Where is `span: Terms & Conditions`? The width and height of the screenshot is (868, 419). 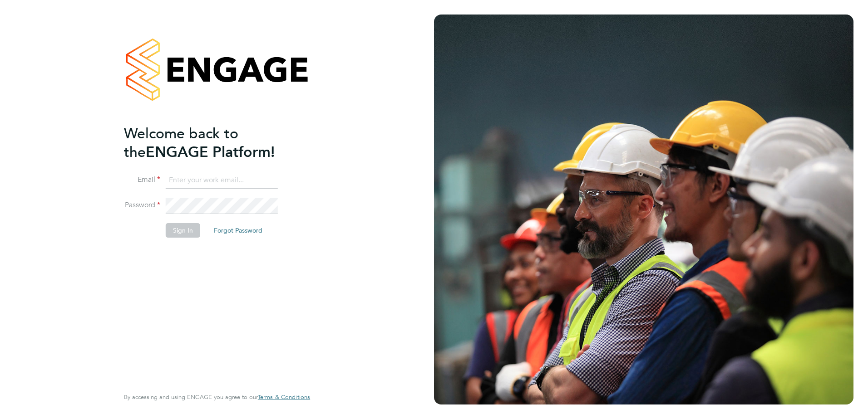 span: Terms & Conditions is located at coordinates (284, 397).